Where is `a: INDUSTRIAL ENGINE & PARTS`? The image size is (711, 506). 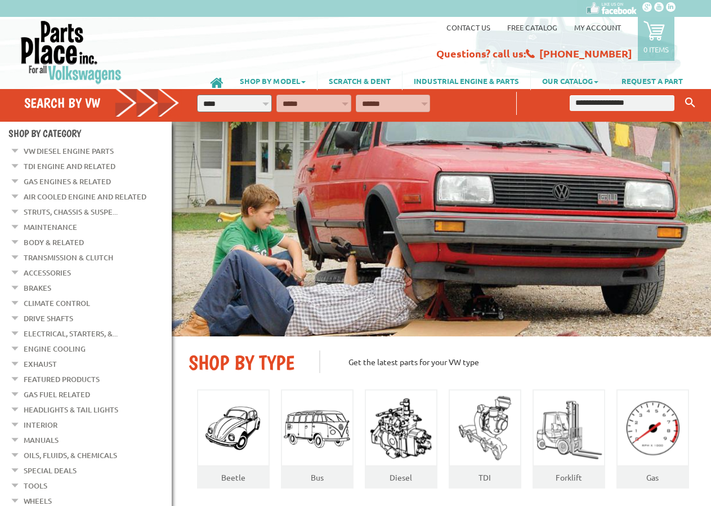
a: INDUSTRIAL ENGINE & PARTS is located at coordinates (466, 80).